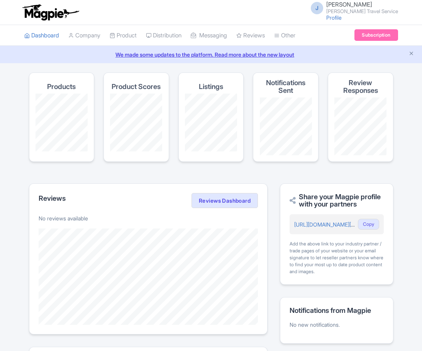  I want to click on h4: Review Responses, so click(360, 87).